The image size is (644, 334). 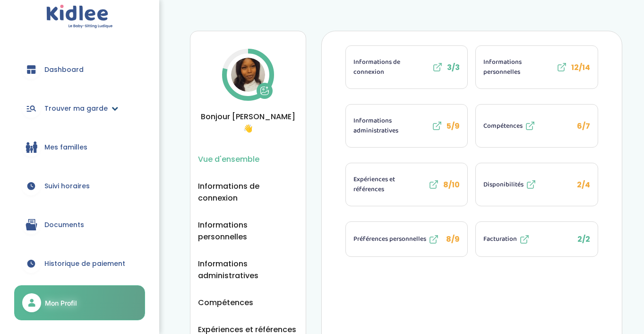 I want to click on li: 2/2, so click(x=537, y=239).